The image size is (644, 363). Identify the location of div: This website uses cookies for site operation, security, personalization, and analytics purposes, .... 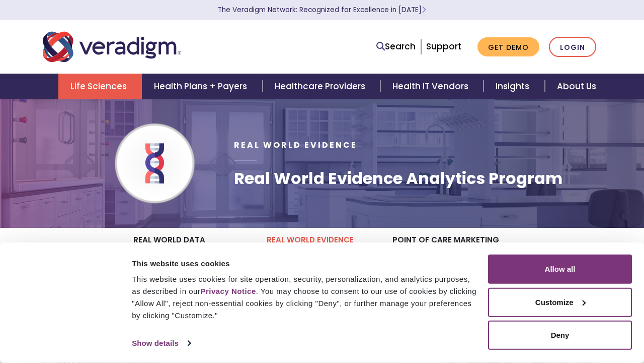
(304, 297).